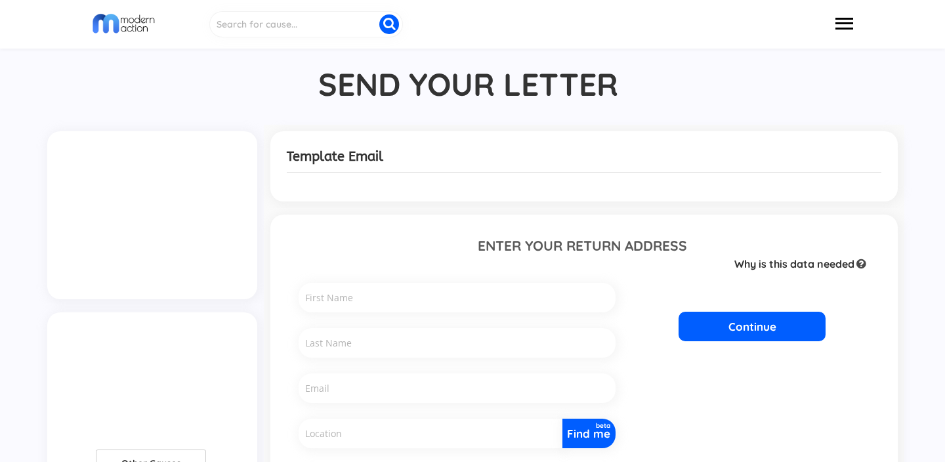 This screenshot has width=945, height=462. Describe the element at coordinates (457, 297) in the screenshot. I see `input: First Name` at that location.